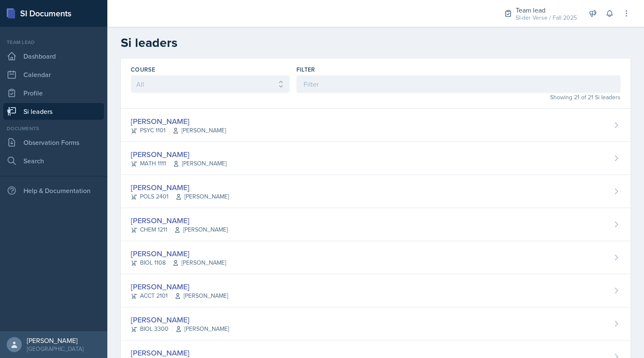 This screenshot has width=644, height=358. I want to click on a: Dashboard, so click(54, 56).